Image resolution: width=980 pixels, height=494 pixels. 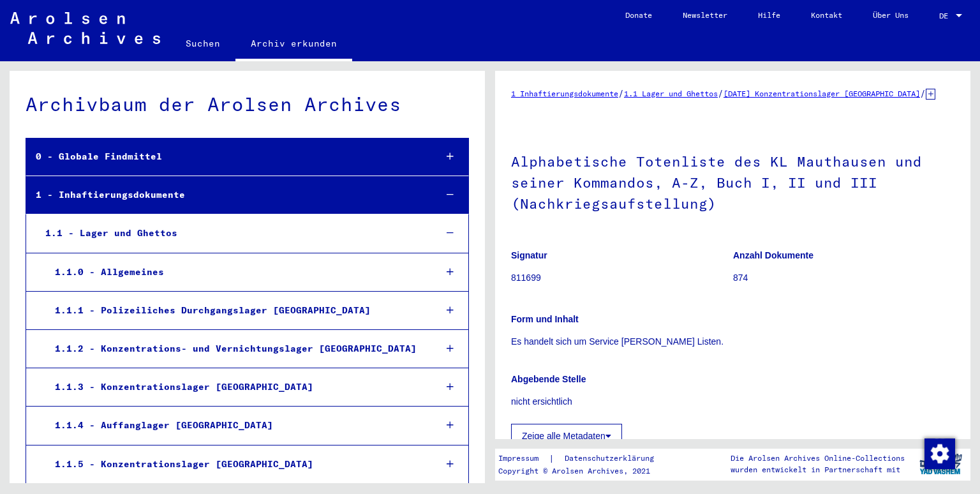 I want to click on p: nicht ersichtlich, so click(x=733, y=401).